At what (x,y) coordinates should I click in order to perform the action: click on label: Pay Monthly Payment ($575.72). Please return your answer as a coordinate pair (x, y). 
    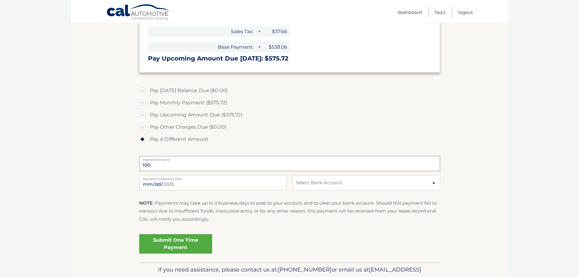
    Looking at the image, I should click on (290, 103).